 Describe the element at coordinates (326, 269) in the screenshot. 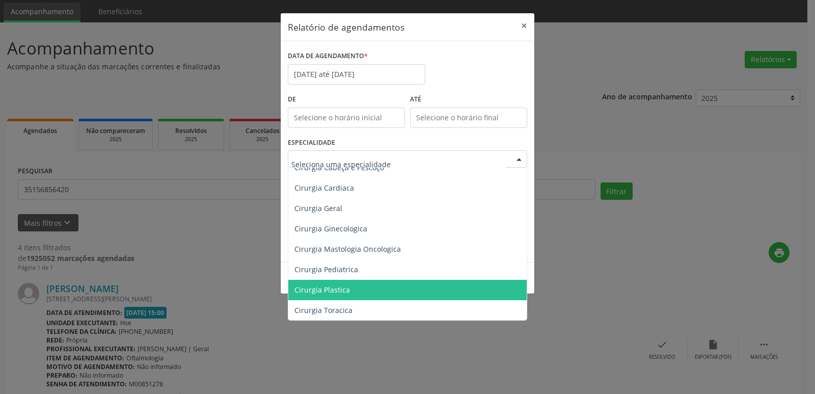

I see `span: Cirurgia Pediatrica` at that location.